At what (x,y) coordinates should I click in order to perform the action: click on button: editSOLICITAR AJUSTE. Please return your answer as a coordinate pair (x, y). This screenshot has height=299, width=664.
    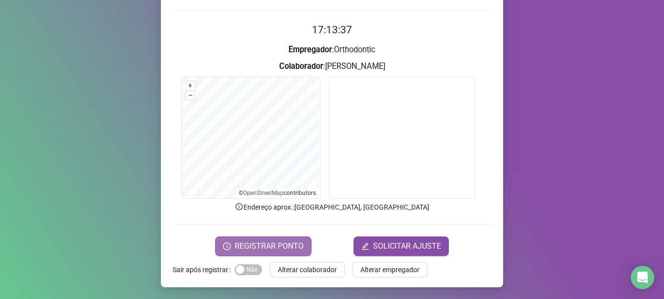
    Looking at the image, I should click on (401, 246).